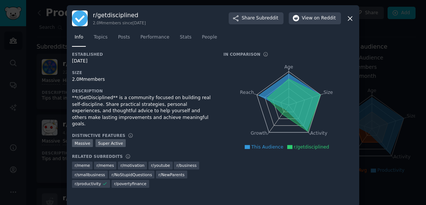 The height and width of the screenshot is (205, 426). What do you see at coordinates (267, 18) in the screenshot?
I see `span: Subreddit` at bounding box center [267, 18].